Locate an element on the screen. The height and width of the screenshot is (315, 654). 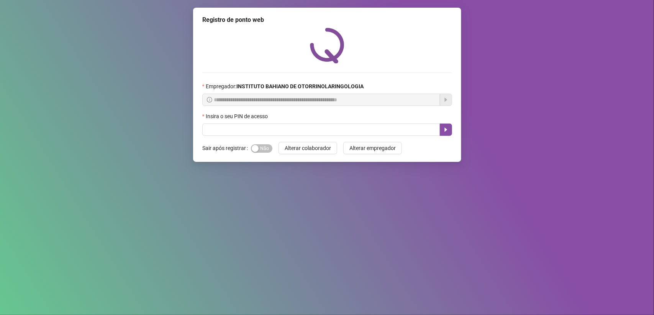
span: caret-right is located at coordinates (446, 130).